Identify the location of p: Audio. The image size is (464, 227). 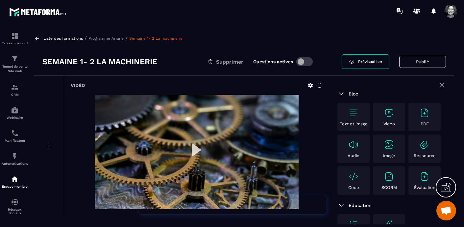
(353, 156).